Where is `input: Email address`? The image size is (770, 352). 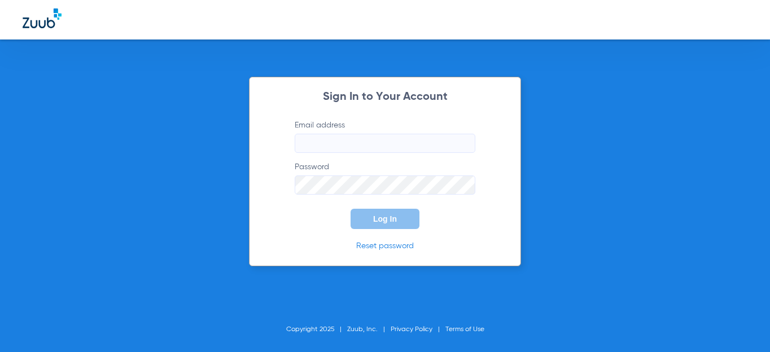
input: Email address is located at coordinates (385, 143).